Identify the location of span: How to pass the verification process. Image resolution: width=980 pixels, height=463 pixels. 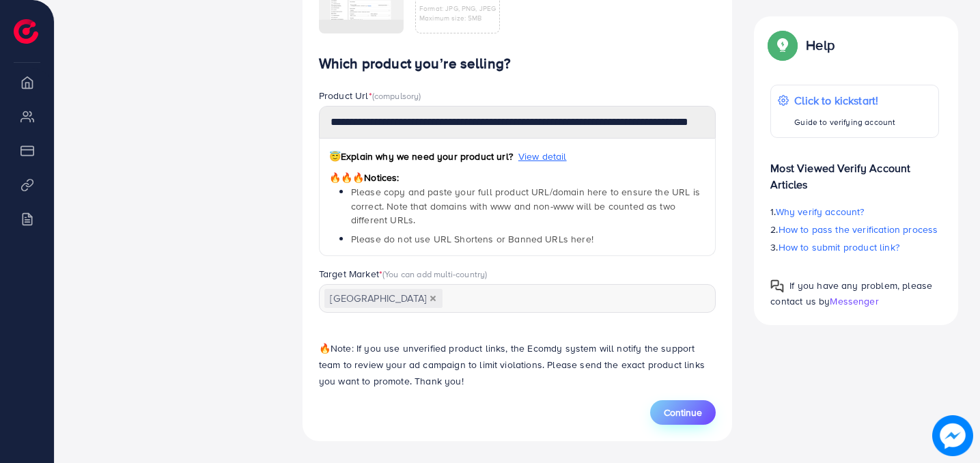
(858, 230).